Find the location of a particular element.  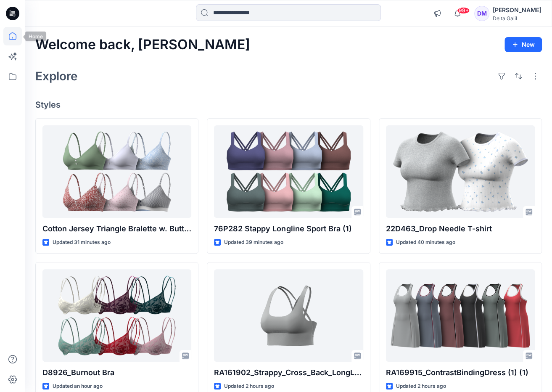

p: 76P282 Stappy Longline Sport Bra (1) is located at coordinates (288, 229).